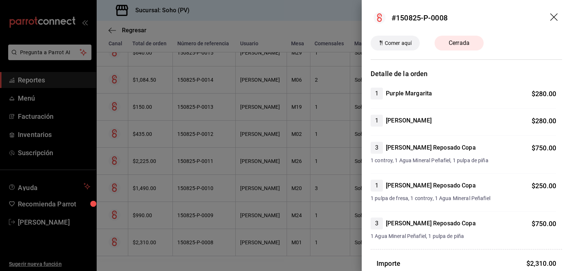 Image resolution: width=571 pixels, height=271 pixels. I want to click on span: $ 250.00, so click(544, 186).